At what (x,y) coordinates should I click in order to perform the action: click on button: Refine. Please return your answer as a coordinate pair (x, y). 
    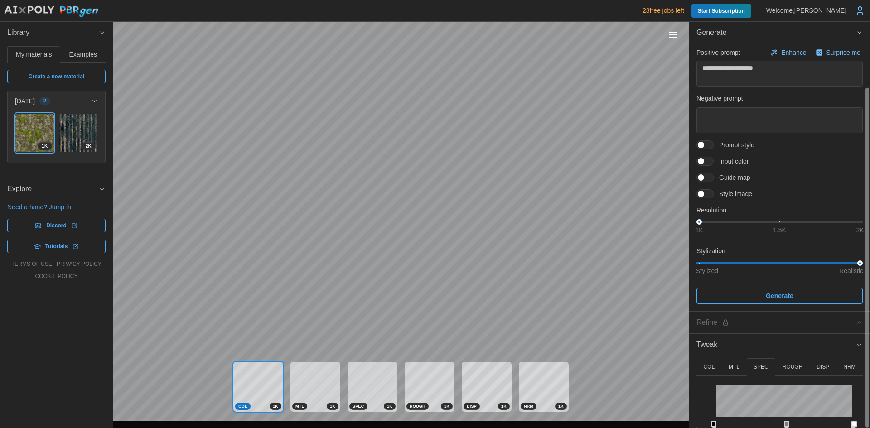
    Looking at the image, I should click on (779, 323).